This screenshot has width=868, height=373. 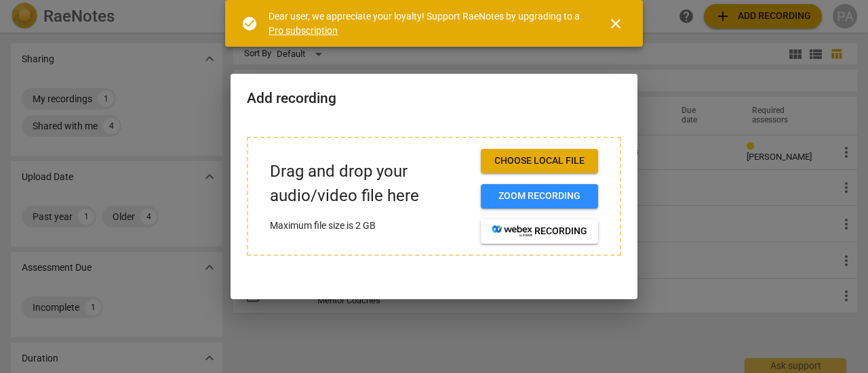 I want to click on div: Dear user, we appreciate your loyalty! Support RaeNotes by upgrading to a, so click(x=426, y=23).